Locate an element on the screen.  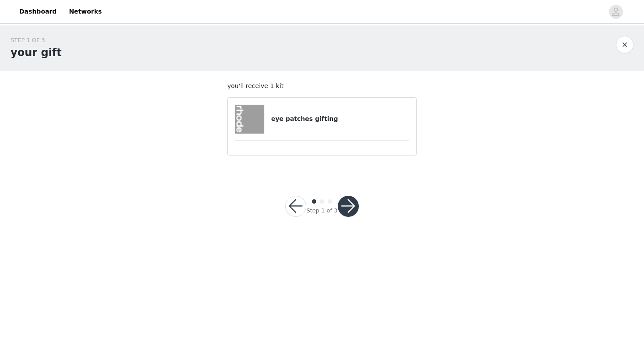
a: Networks is located at coordinates (85, 11).